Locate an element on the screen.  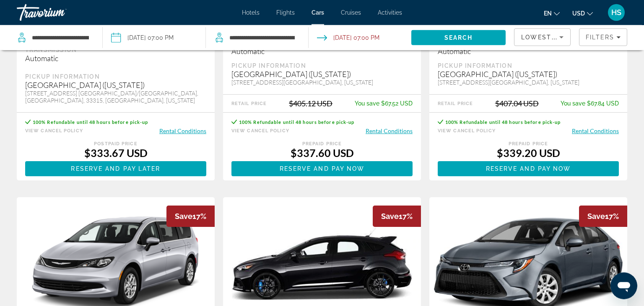
div: $67.52 USD is located at coordinates (384, 104).